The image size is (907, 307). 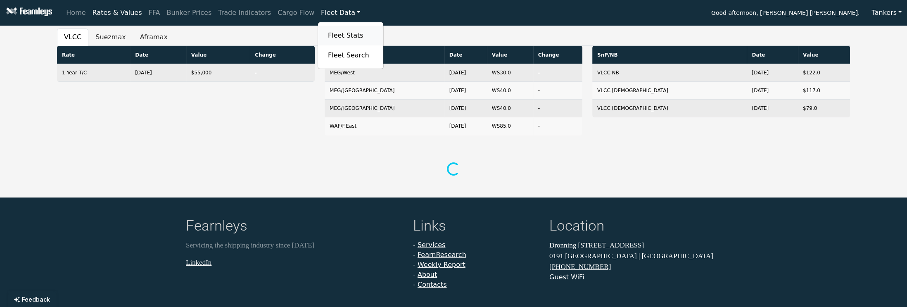 What do you see at coordinates (442, 255) in the screenshot?
I see `a: FearnResearch` at bounding box center [442, 255].